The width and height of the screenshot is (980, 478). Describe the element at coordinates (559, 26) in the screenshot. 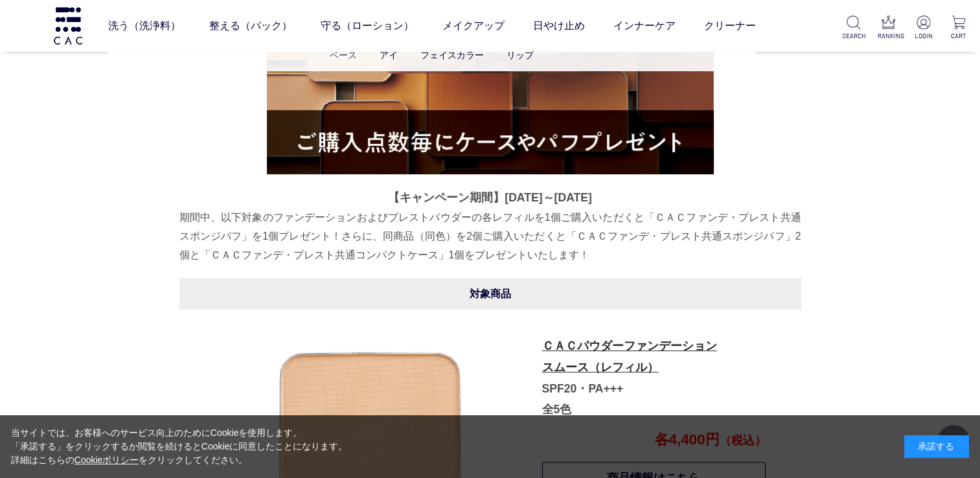

I see `a: 日やけ止め` at that location.